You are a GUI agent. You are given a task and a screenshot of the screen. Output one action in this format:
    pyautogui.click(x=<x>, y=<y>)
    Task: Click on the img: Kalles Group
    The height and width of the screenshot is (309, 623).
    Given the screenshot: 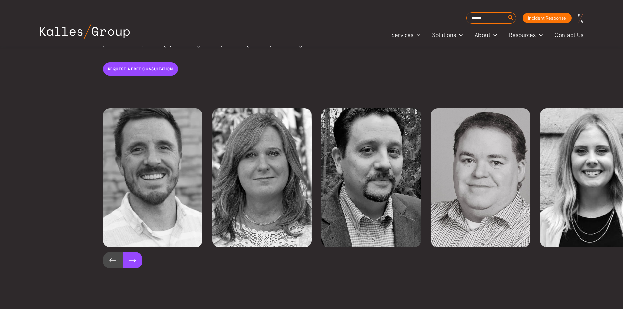 What is the action you would take?
    pyautogui.click(x=85, y=31)
    